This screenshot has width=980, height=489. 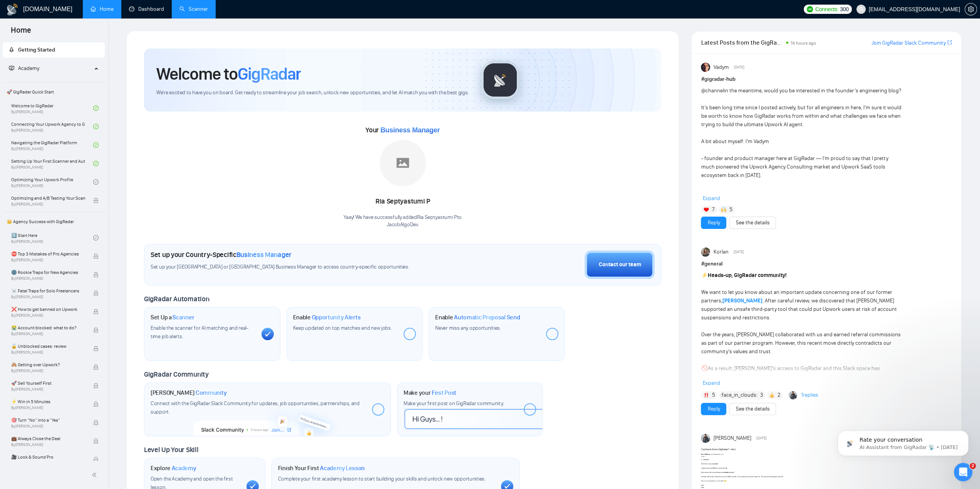 What do you see at coordinates (171, 450) in the screenshot?
I see `span: Level Up Your Skill` at bounding box center [171, 450].